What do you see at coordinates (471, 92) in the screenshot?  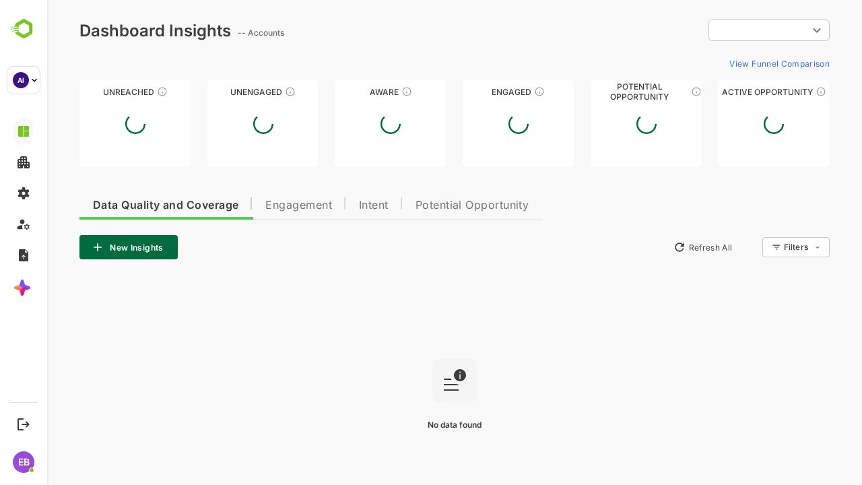 I see `div: Engaged` at bounding box center [471, 92].